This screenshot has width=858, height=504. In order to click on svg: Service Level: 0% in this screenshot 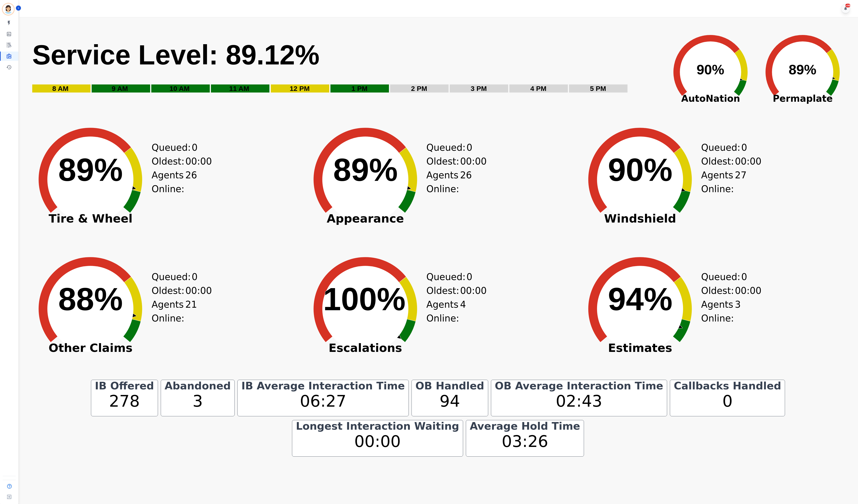, I will do `click(347, 69)`.